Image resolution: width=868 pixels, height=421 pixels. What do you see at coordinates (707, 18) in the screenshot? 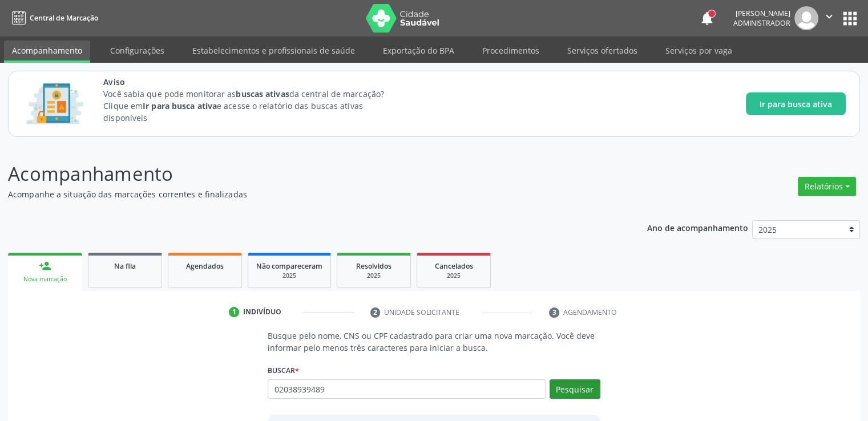
I see `button: notifications` at bounding box center [707, 18].